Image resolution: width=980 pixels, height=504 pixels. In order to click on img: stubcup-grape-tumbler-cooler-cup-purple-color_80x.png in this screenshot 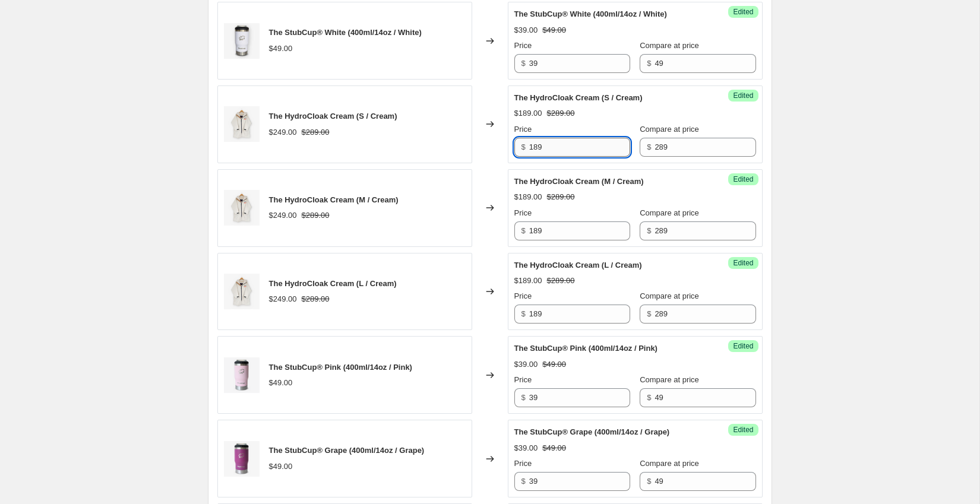, I will do `click(242, 459)`.